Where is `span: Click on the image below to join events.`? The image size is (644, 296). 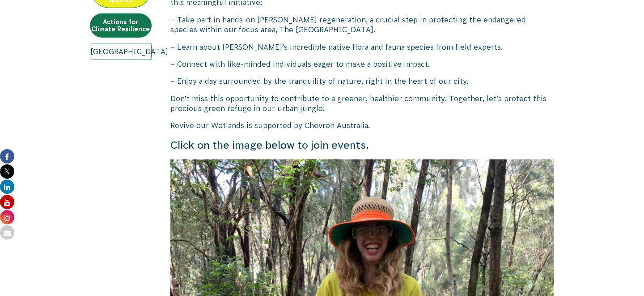 span: Click on the image below to join events. is located at coordinates (270, 145).